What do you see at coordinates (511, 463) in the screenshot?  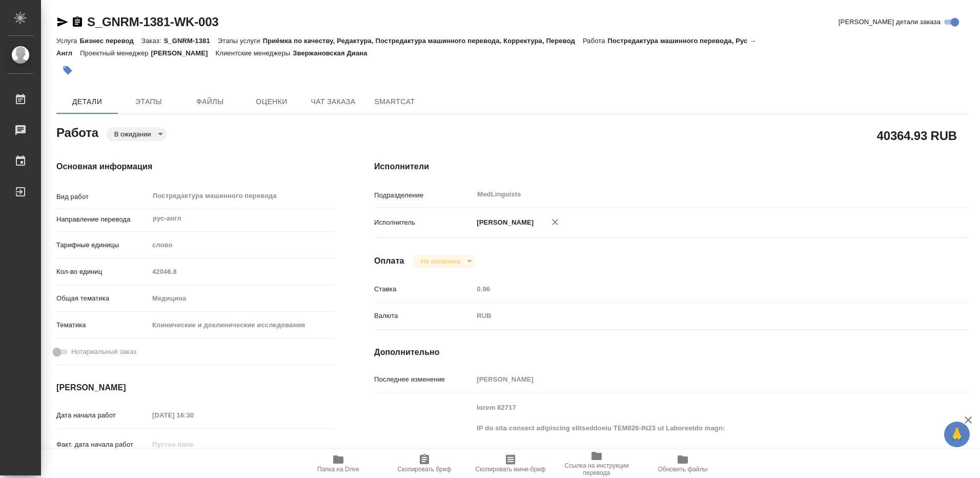 I see `button: Скопировать мини-бриф` at bounding box center [511, 463].